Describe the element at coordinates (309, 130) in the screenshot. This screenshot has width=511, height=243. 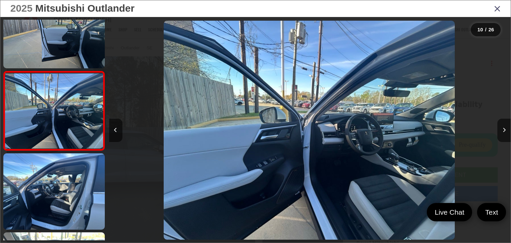
I see `div: 2025 Mitsubishi Outlander SE 9` at that location.